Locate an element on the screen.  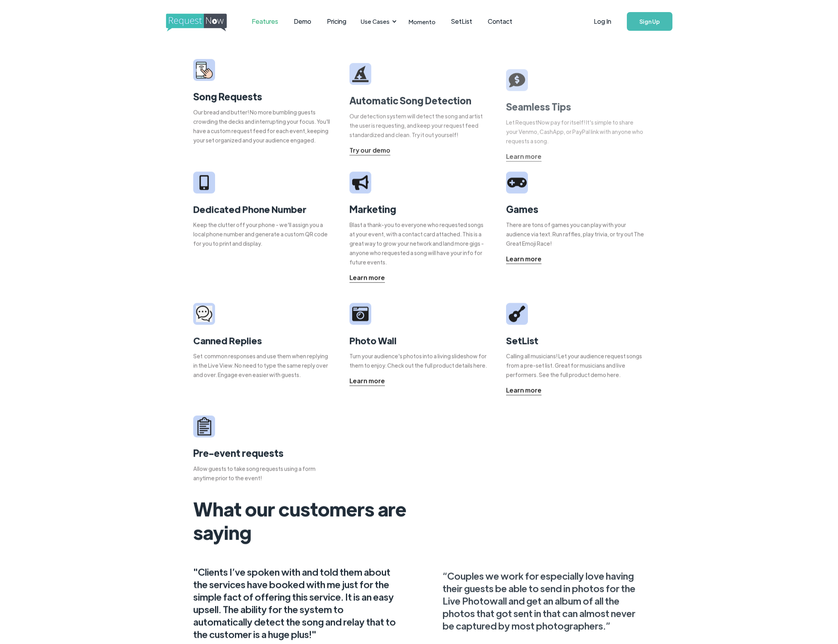
img: megaphone is located at coordinates (360, 183).